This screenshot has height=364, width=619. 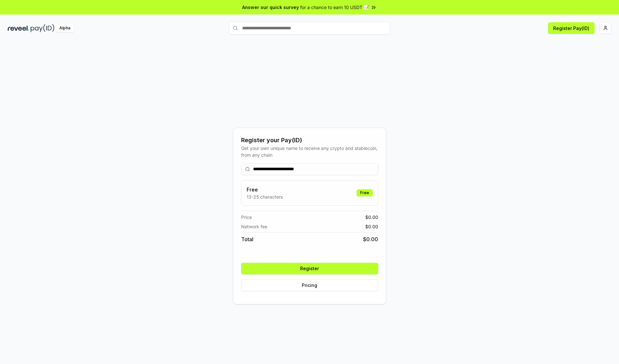 I want to click on span: for a chance to earn 10 USDT 📝, so click(x=335, y=7).